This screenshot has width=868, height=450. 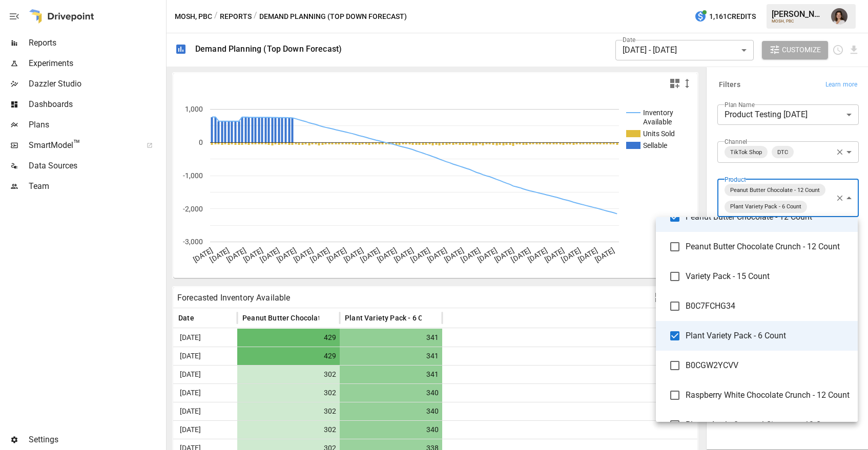 What do you see at coordinates (768, 336) in the screenshot?
I see `span: Plant Variety Pack - 6 Count` at bounding box center [768, 336].